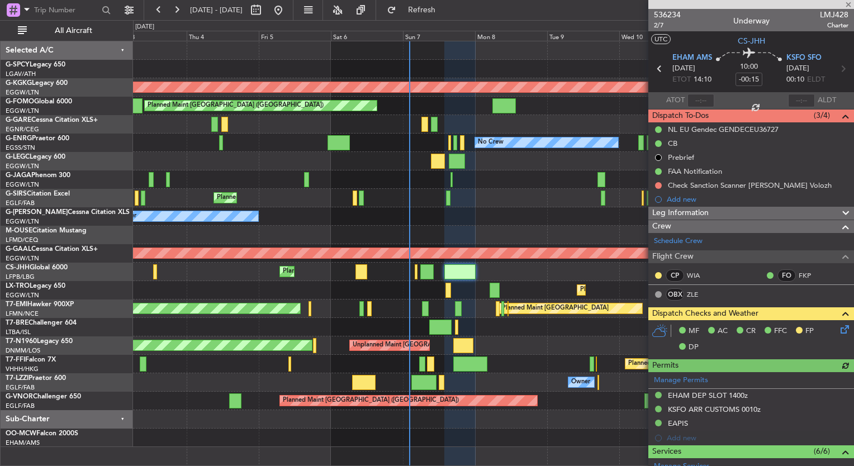  What do you see at coordinates (22, 129) in the screenshot?
I see `a: EGNR/CEG` at bounding box center [22, 129].